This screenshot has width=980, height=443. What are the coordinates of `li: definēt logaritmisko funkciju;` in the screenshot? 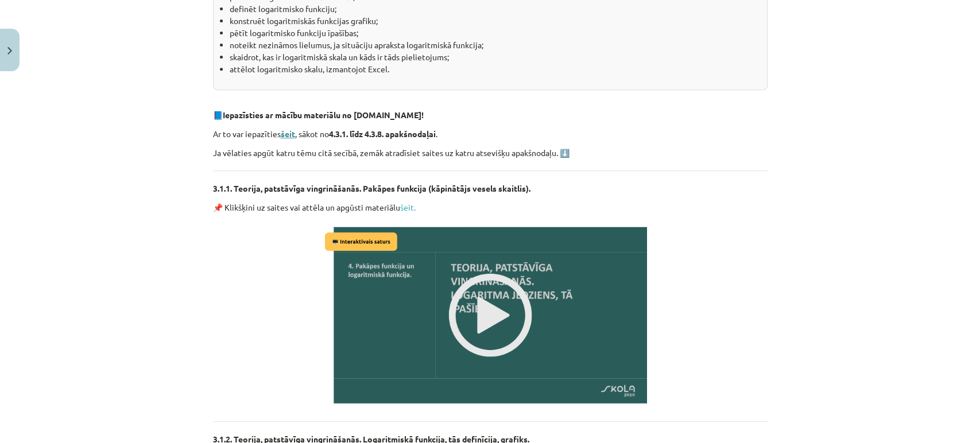 It's located at (494, 9).